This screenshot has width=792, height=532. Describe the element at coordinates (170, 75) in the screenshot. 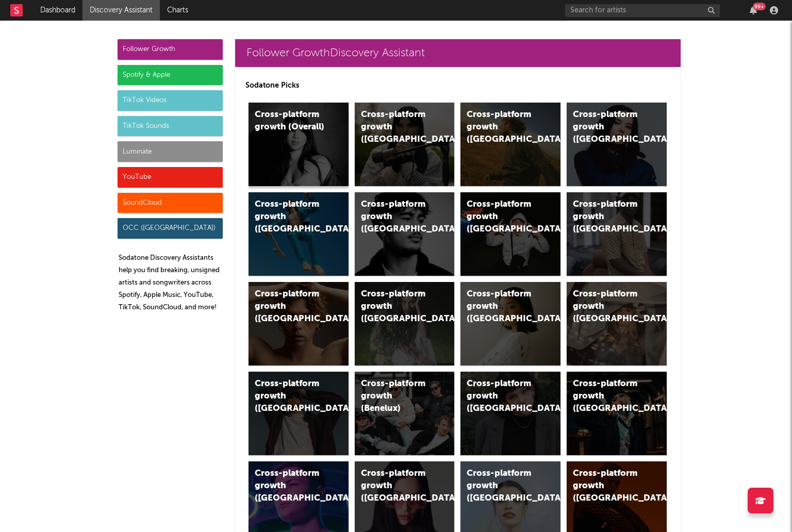

I see `div: Spotify & Apple` at that location.